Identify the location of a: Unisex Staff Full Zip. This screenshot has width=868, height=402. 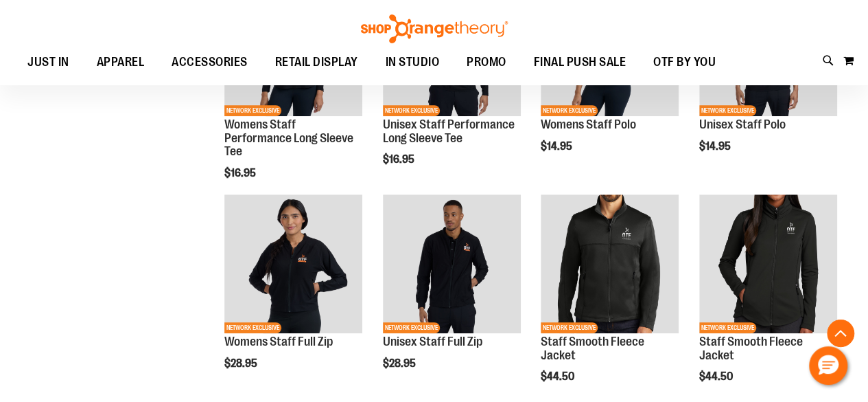
(432, 342).